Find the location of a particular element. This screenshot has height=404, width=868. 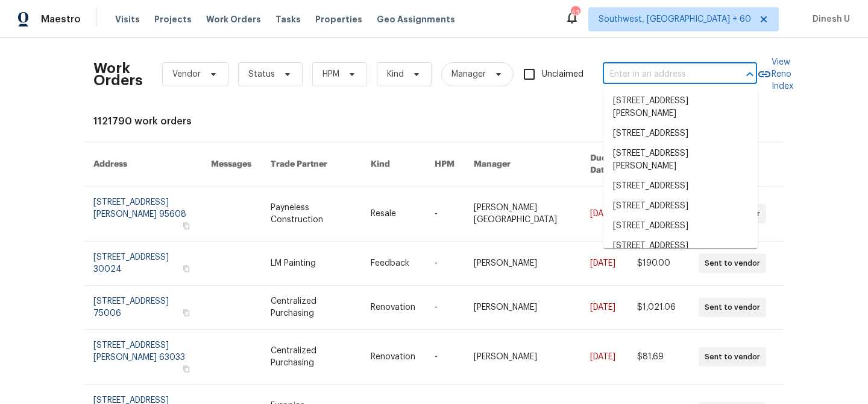

span: Properties is located at coordinates (339, 20).